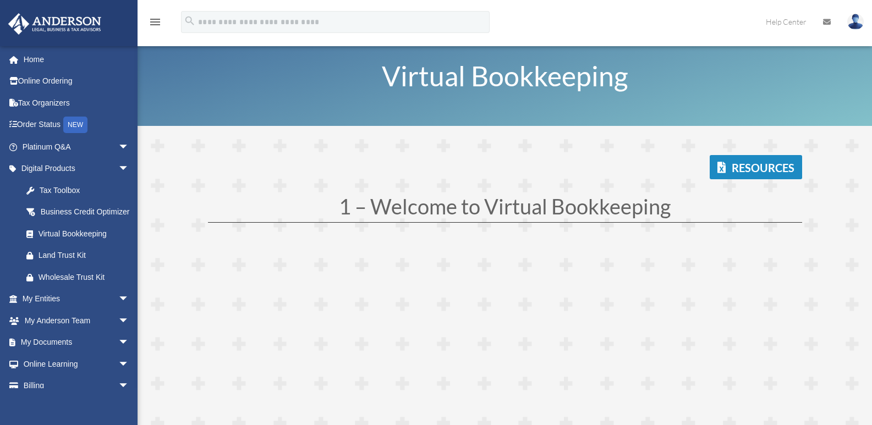  I want to click on a: Platinum Q&Aarrow_drop_down, so click(76, 147).